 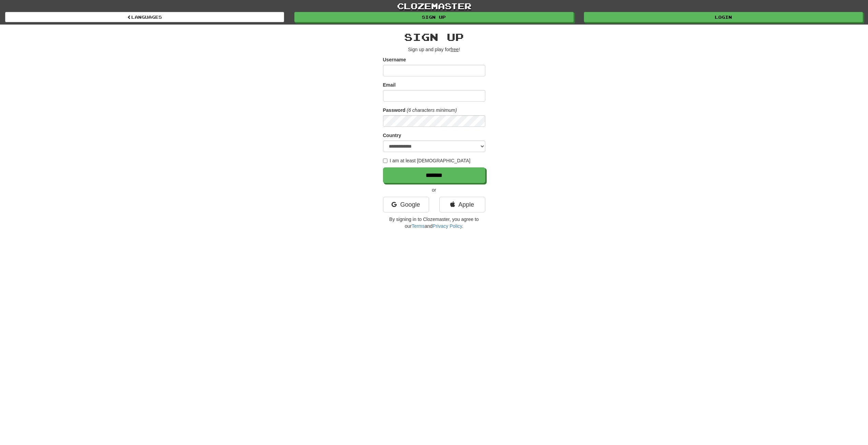 What do you see at coordinates (447, 226) in the screenshot?
I see `a: Privacy Policy` at bounding box center [447, 226].